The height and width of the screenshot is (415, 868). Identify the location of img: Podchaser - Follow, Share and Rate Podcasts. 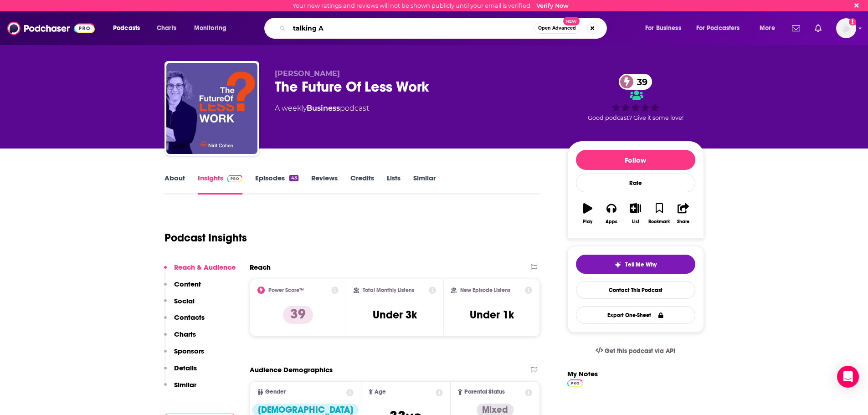
(51, 28).